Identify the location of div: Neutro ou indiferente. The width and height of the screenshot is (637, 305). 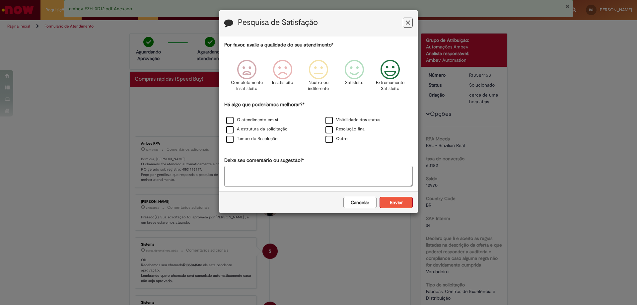
(318, 77).